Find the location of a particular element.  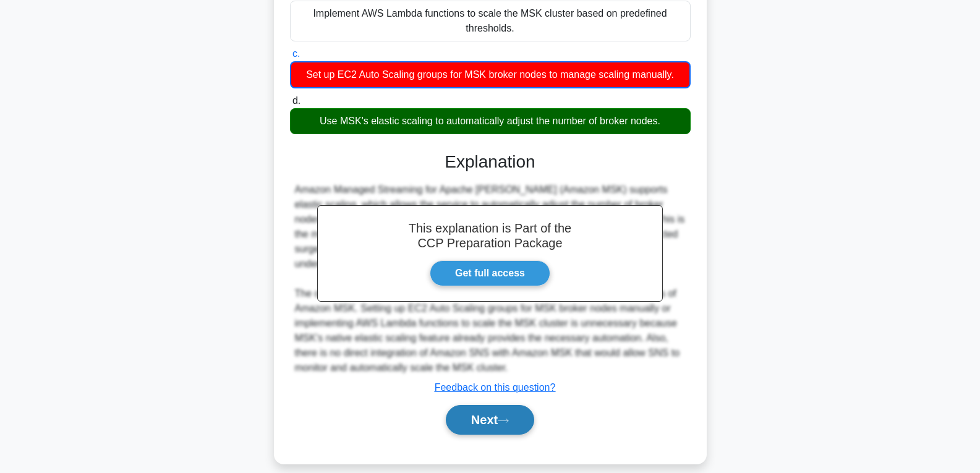

span: c. is located at coordinates (296, 53).